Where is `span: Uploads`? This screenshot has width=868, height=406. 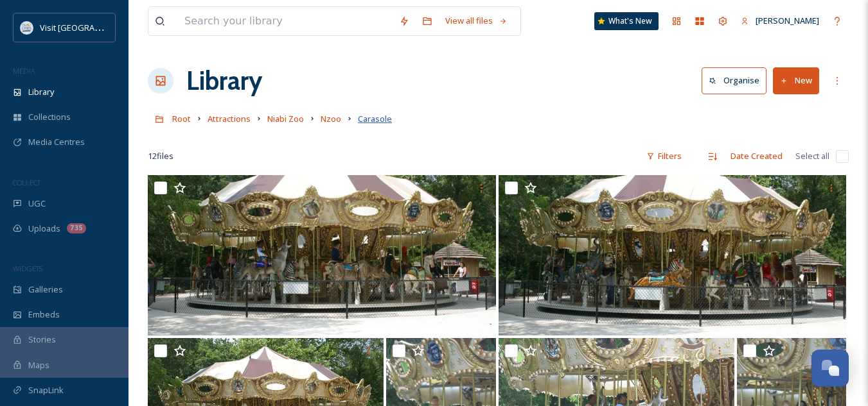
span: Uploads is located at coordinates (44, 228).